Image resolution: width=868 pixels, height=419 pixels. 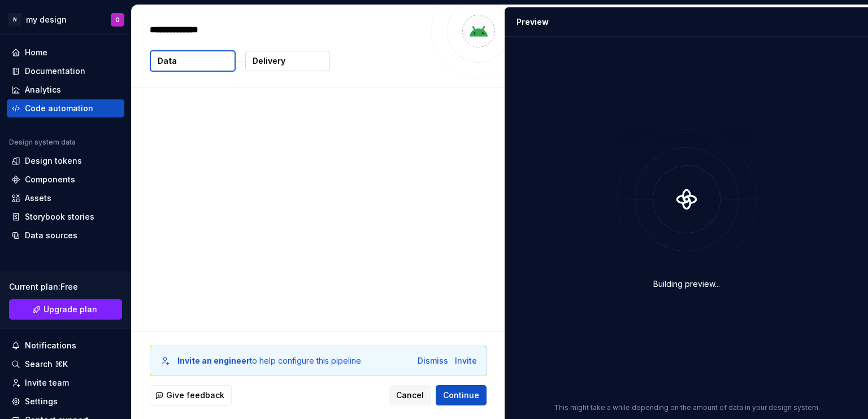 What do you see at coordinates (66, 401) in the screenshot?
I see `a: Settings` at bounding box center [66, 401].